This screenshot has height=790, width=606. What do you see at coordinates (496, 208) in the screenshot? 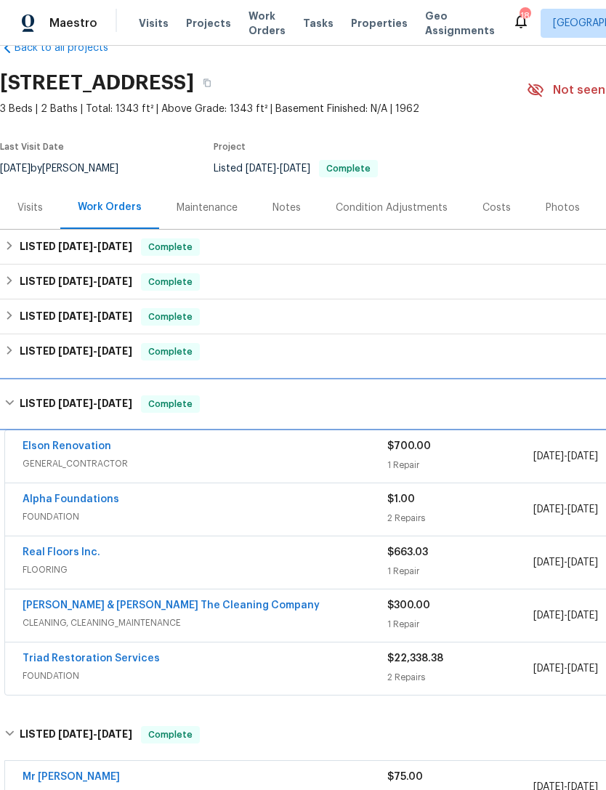
I see `div: Costs` at bounding box center [496, 208].